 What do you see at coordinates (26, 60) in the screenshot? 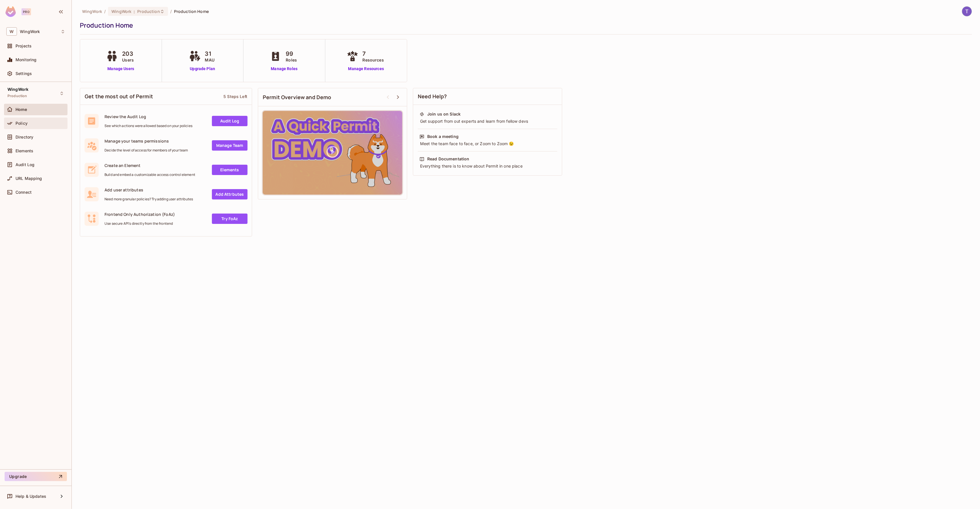
I see `span: Monitoring` at bounding box center [26, 60].